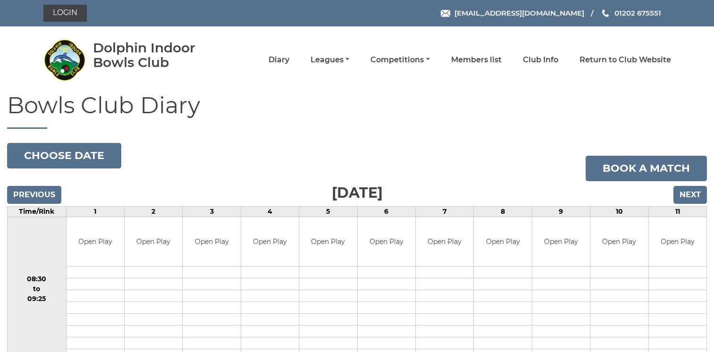  What do you see at coordinates (690, 195) in the screenshot?
I see `input: Next` at bounding box center [690, 195].